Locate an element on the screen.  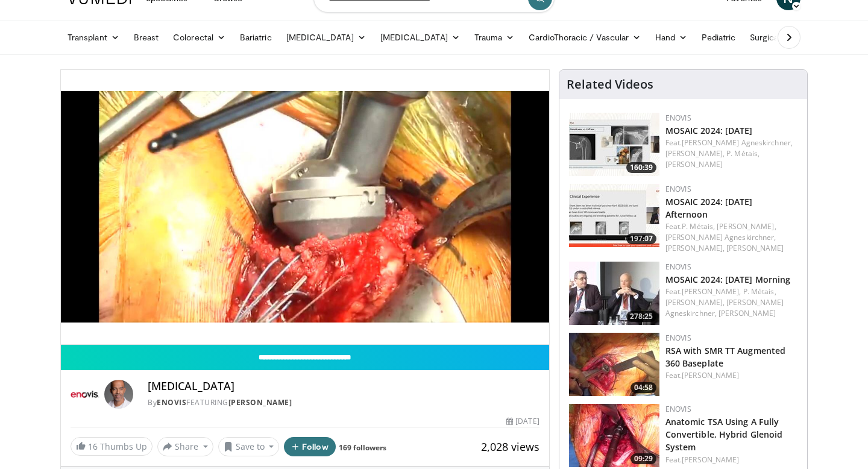
div: By FEATURING is located at coordinates (344, 403).